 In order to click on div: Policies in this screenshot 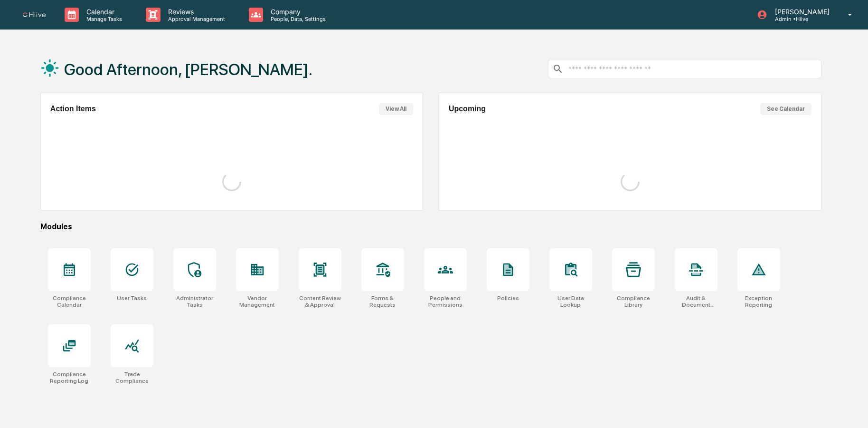, I will do `click(508, 298)`.